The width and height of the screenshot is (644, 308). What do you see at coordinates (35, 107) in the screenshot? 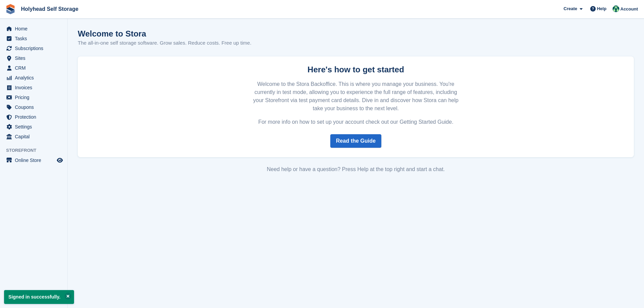
I see `span: Coupons` at bounding box center [35, 107].